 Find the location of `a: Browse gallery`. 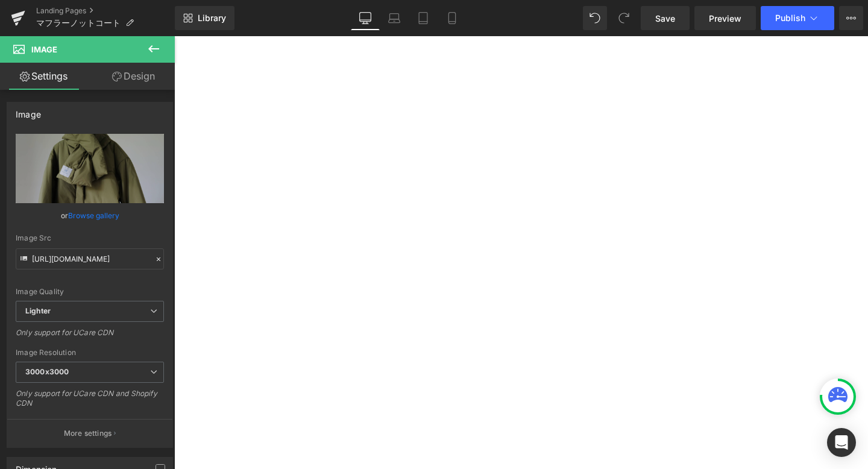

a: Browse gallery is located at coordinates (93, 215).